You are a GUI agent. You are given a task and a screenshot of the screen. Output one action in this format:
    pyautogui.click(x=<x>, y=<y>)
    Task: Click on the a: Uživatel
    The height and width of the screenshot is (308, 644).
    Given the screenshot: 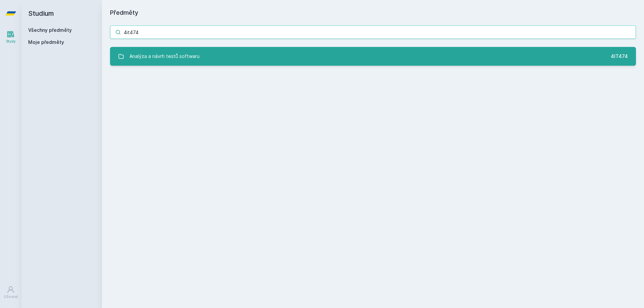 What is the action you would take?
    pyautogui.click(x=11, y=292)
    